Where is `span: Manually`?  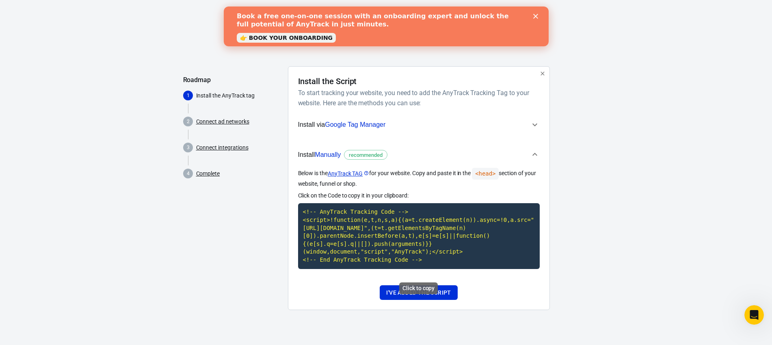
span: Manually is located at coordinates (328, 154).